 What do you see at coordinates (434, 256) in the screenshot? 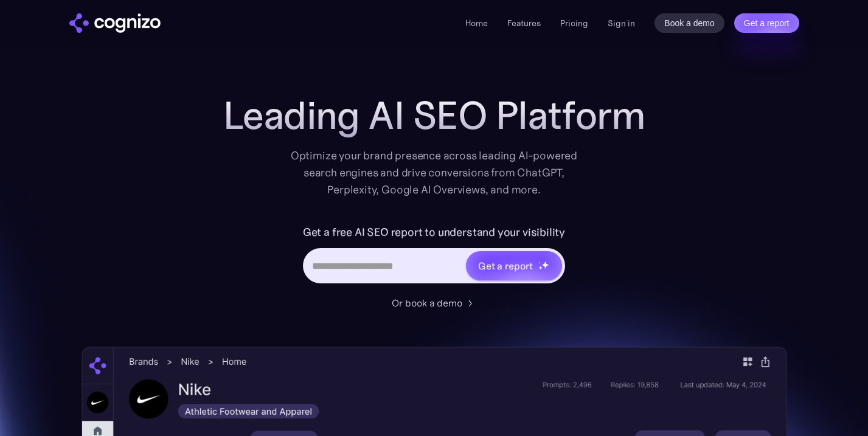
I see `form: Hero URL Input Form` at bounding box center [434, 256].